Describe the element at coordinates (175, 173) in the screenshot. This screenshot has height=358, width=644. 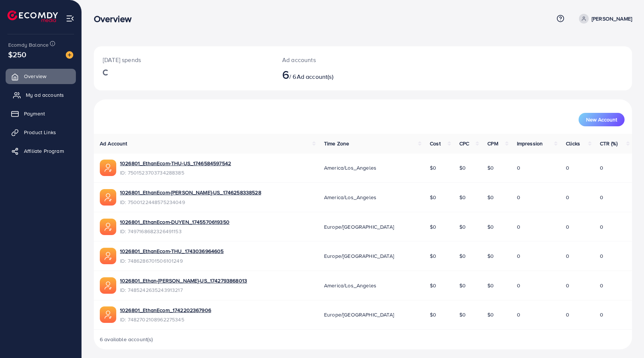
I see `span: ID: 7501523703734288385` at that location.